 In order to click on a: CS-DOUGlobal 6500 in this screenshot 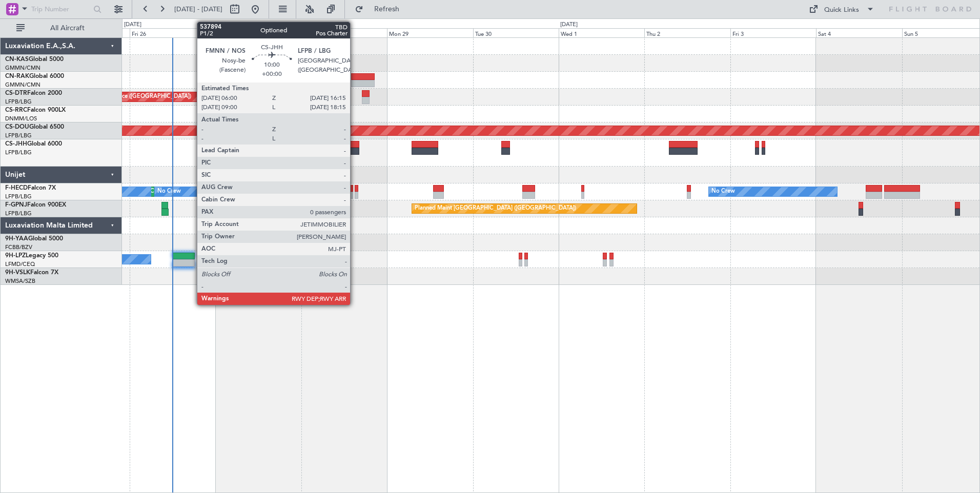, I will do `click(35, 127)`.